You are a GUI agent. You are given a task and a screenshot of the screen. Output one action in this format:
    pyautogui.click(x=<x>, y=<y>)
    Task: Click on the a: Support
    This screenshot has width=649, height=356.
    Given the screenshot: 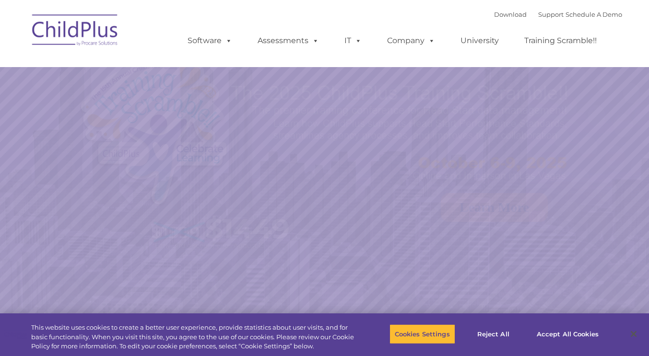 What is the action you would take?
    pyautogui.click(x=551, y=14)
    